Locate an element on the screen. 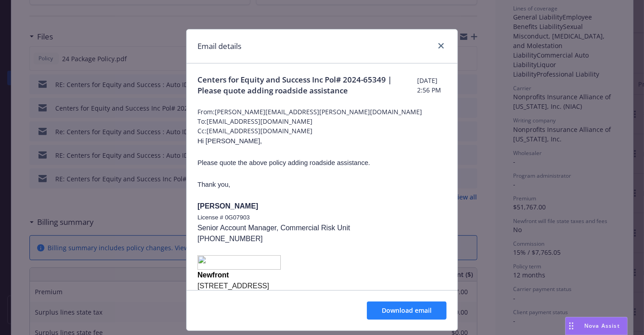 This screenshot has width=644, height=335. span: Please quote the above policy adding roadside assistance. is located at coordinates (283, 162).